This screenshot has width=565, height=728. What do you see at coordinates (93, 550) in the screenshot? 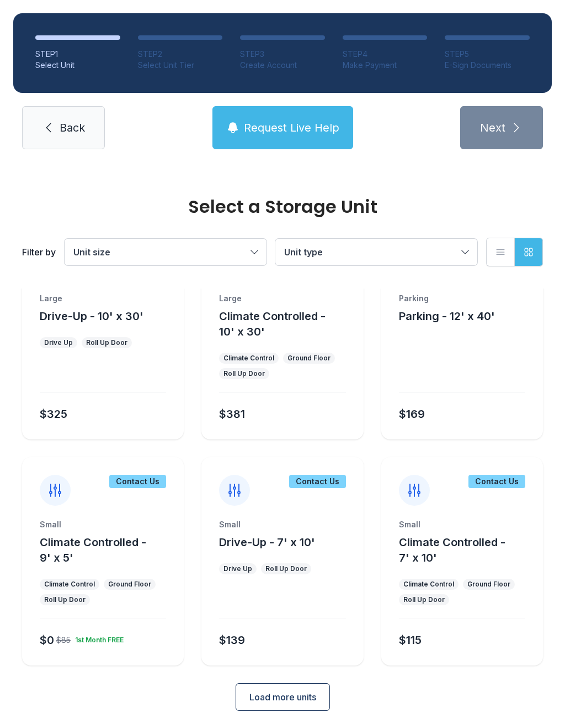
I see `span: Climate Controlled - 9' x 5'` at bounding box center [93, 550].